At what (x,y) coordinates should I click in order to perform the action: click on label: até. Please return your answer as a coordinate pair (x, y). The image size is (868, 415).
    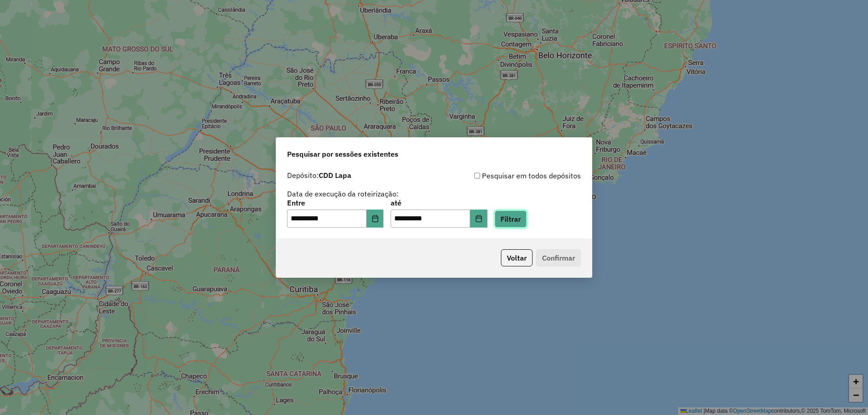
    Looking at the image, I should click on (438, 203).